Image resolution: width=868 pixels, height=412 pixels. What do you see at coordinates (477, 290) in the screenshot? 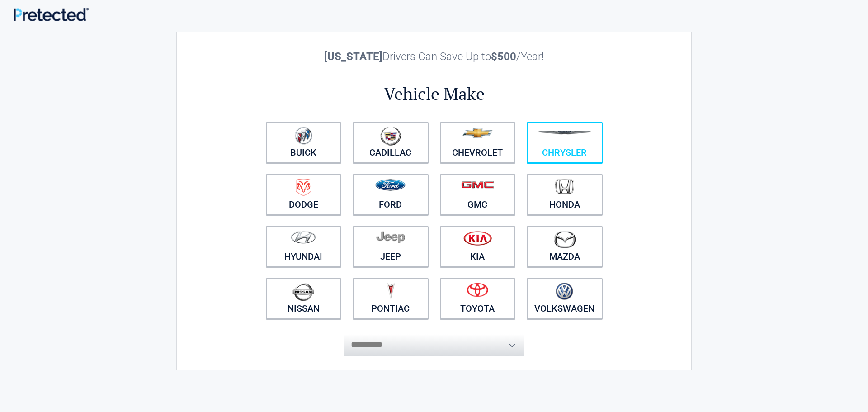
I see `img: toyota` at bounding box center [477, 290].